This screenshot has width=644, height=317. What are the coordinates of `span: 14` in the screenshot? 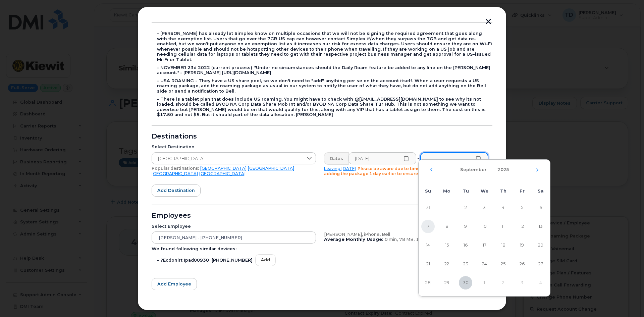 It's located at (429, 245).